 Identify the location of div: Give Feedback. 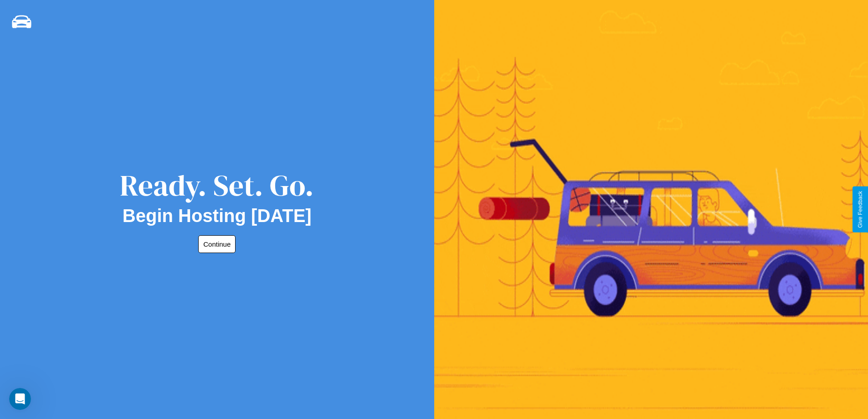
(860, 210).